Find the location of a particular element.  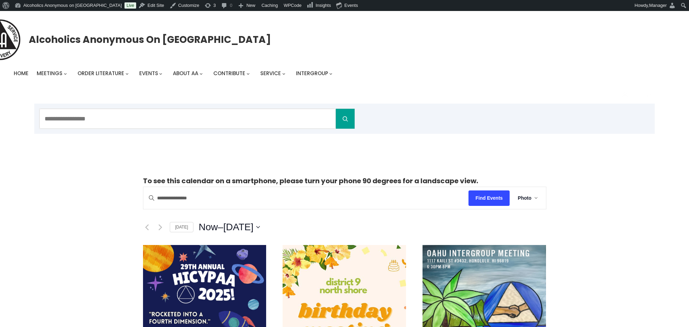

span: Now is located at coordinates (208, 227).